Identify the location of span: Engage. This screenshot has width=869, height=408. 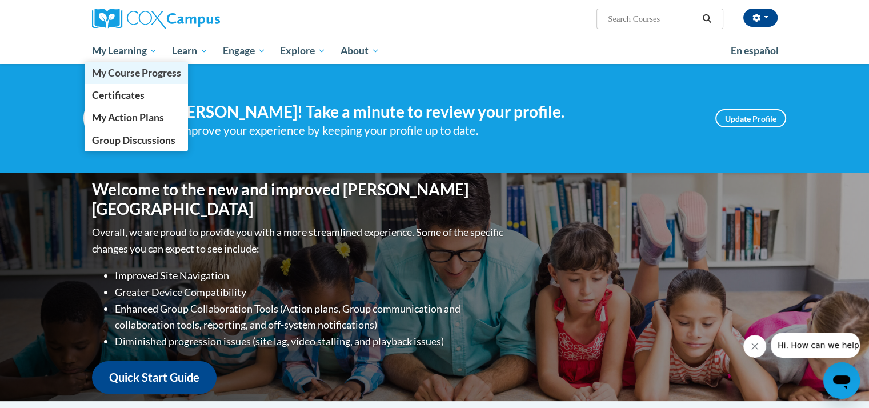
(244, 51).